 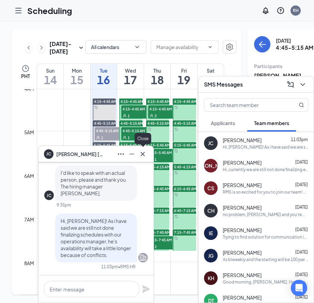 I want to click on svg: Notifications, so click(x=266, y=11).